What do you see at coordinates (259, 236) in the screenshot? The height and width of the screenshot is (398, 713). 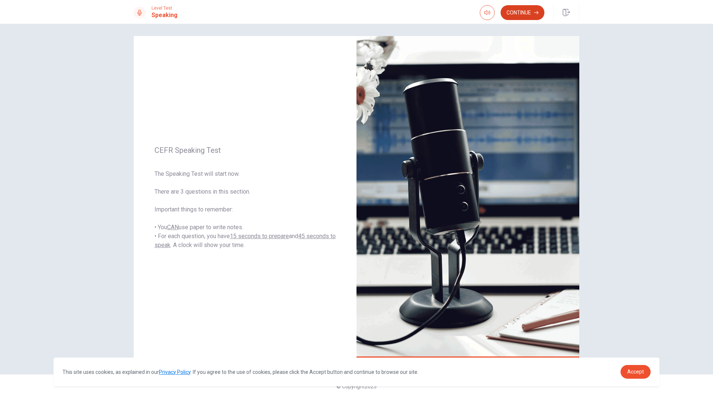 I see `u: 15 seconds to prepare` at bounding box center [259, 236].